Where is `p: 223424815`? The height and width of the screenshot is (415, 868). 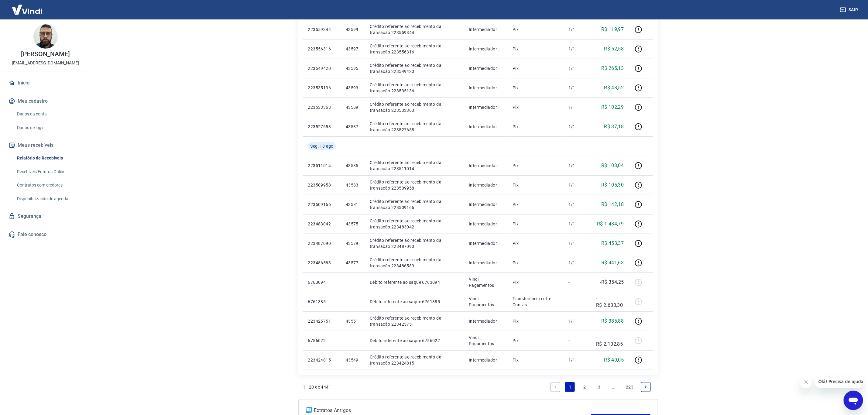
p: 223424815 is located at coordinates (322, 360).